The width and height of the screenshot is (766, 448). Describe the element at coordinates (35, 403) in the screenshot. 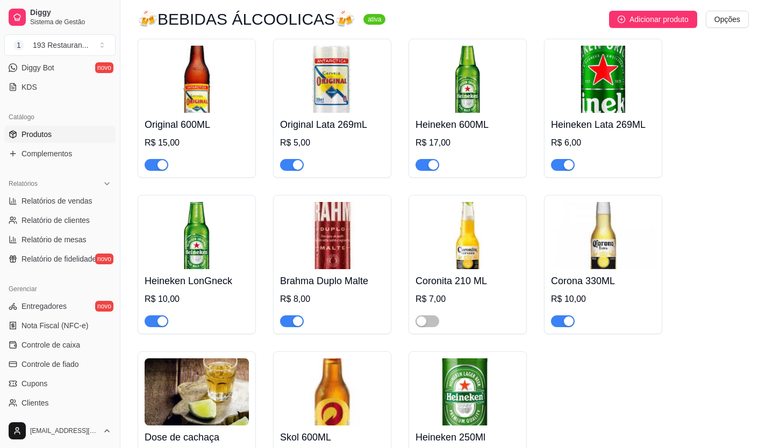

I see `span: Clientes` at that location.